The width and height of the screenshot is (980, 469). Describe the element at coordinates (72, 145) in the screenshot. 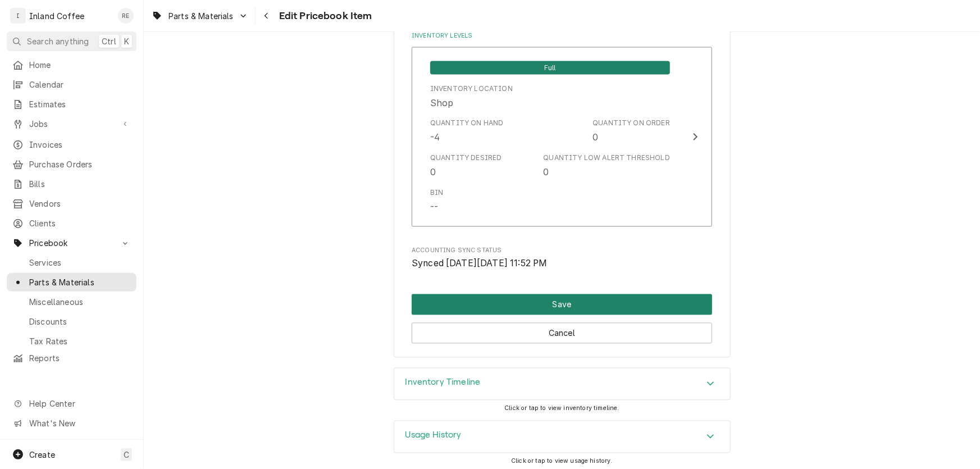

I see `a: Invoices` at that location.